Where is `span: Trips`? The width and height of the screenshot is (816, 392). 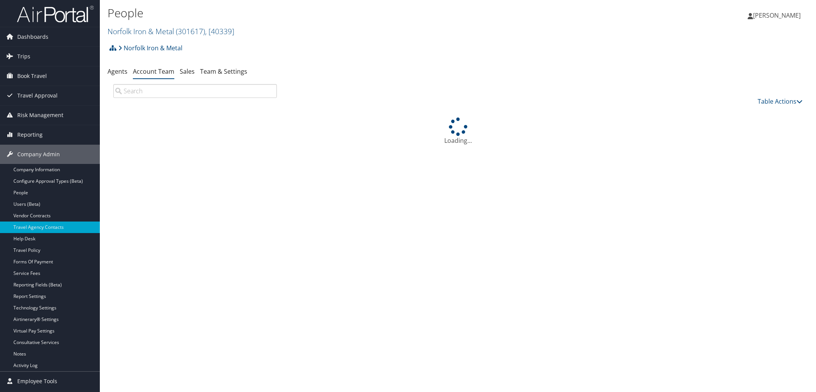 span: Trips is located at coordinates (24, 56).